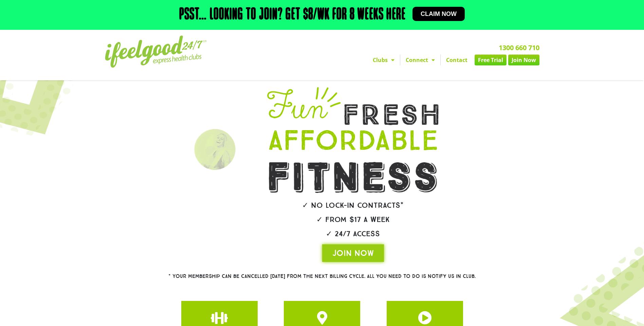 This screenshot has width=644, height=326. Describe the element at coordinates (439, 14) in the screenshot. I see `span: Claim now` at that location.